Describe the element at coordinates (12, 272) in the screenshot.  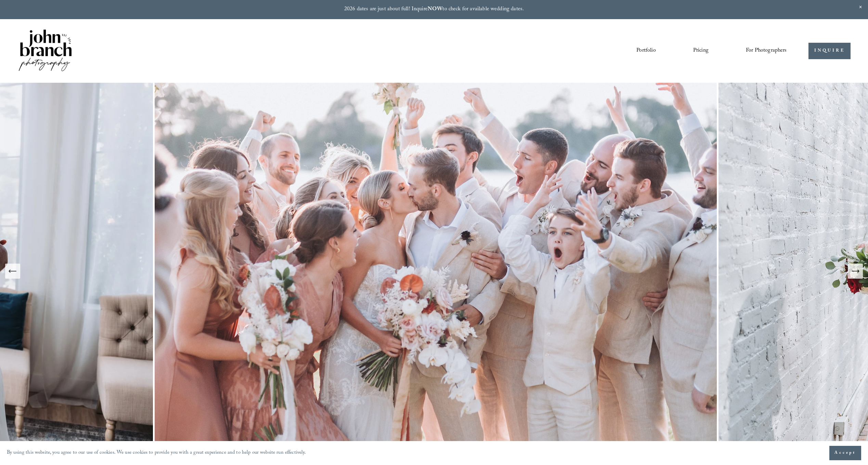
I see `button: Previous Slide` at that location.